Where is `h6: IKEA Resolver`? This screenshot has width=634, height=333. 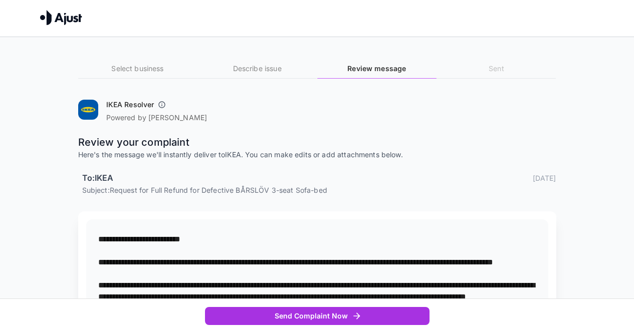 h6: IKEA Resolver is located at coordinates (130, 105).